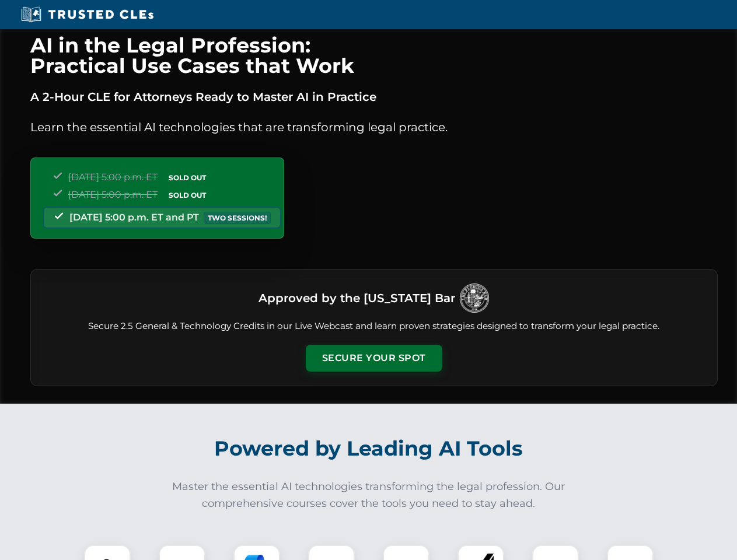  I want to click on h1: AI in the Legal Profession: Practical Use Cases that Work, so click(374, 55).